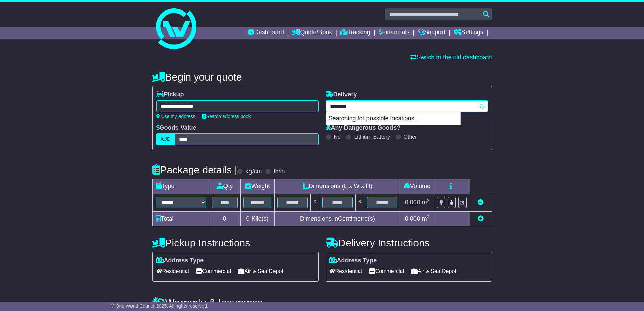 Image resolution: width=644 pixels, height=311 pixels. What do you see at coordinates (394, 33) in the screenshot?
I see `a: Financials` at bounding box center [394, 33].